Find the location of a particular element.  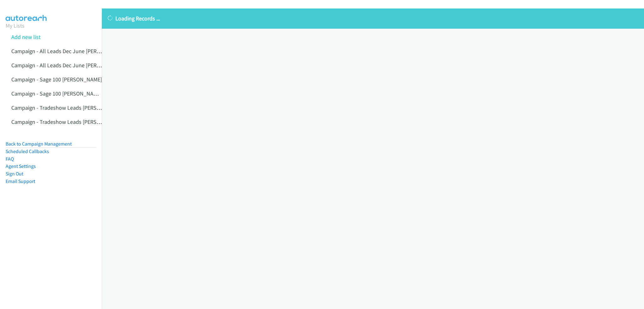

a: Scheduled Callbacks is located at coordinates (27, 151).